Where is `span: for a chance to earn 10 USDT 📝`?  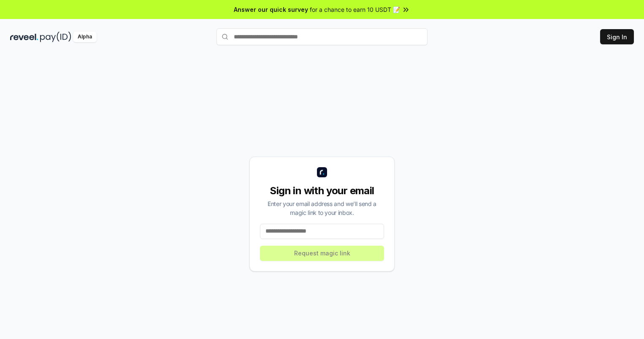
span: for a chance to earn 10 USDT 📝 is located at coordinates (355, 9).